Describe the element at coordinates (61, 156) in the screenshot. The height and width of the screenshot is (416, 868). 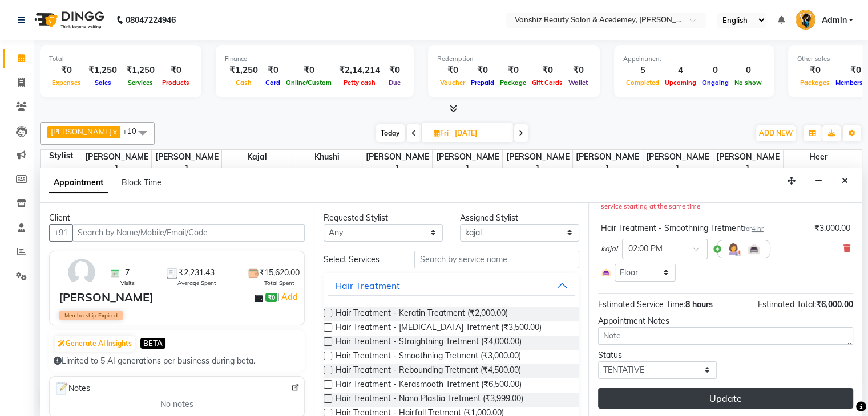
I see `div: Stylist` at that location.